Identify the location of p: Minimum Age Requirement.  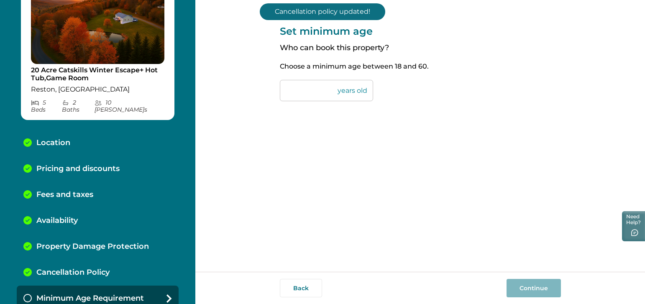
(90, 299).